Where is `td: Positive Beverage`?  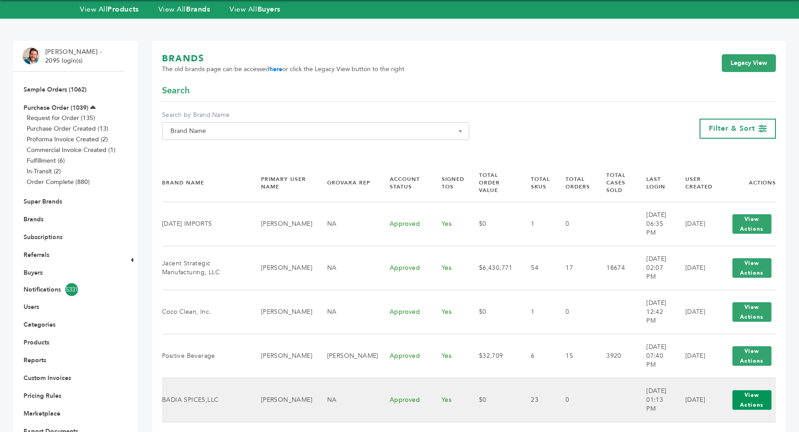
td: Positive Beverage is located at coordinates (206, 355).